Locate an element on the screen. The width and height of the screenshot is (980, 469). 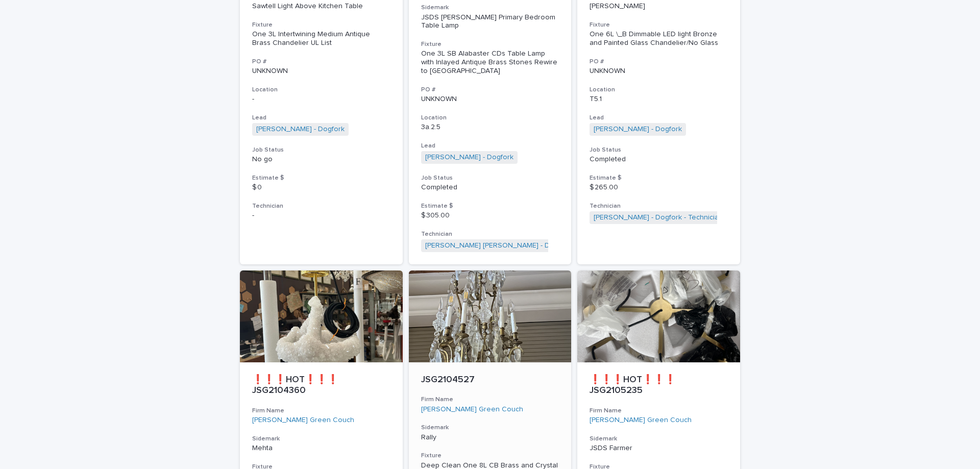
p: Sawtell Light Above Kitchen Table is located at coordinates (321, 6).